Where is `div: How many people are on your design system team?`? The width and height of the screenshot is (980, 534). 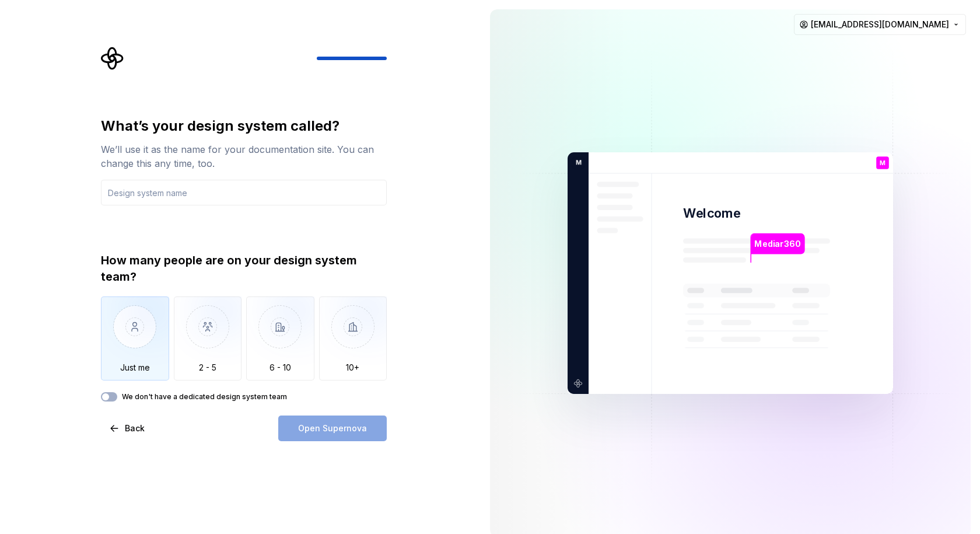
div: How many people are on your design system team? is located at coordinates (244, 268).